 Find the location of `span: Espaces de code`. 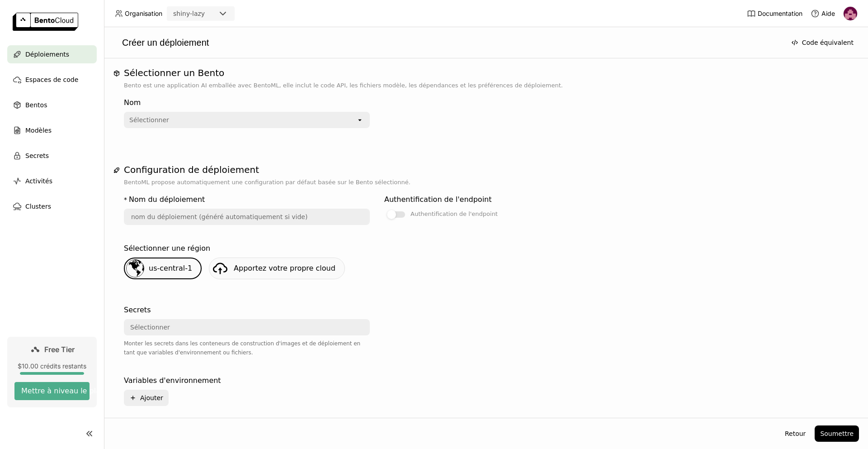

span: Espaces de code is located at coordinates (52, 80).